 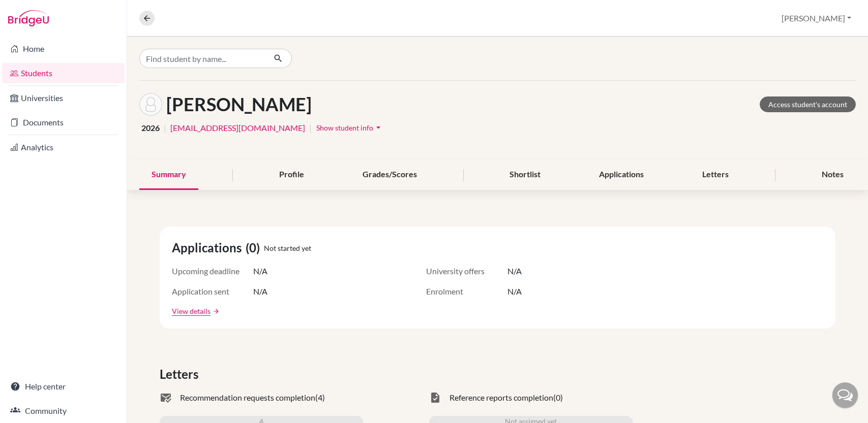 What do you see at coordinates (287, 248) in the screenshot?
I see `span: Not started yet` at bounding box center [287, 248].